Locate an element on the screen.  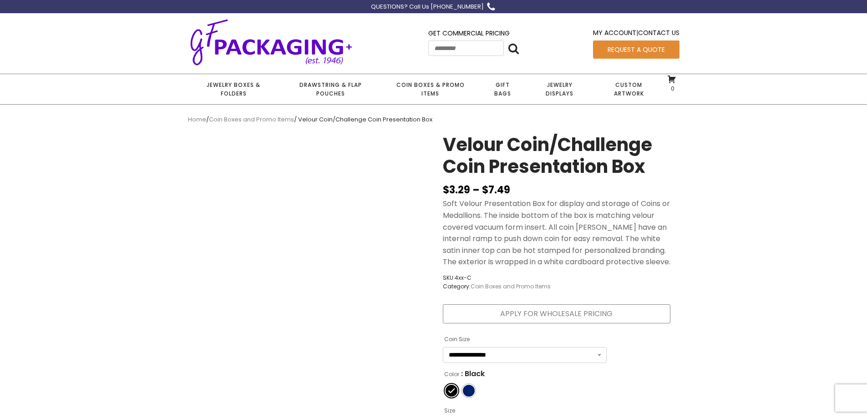
a: Gift Bags is located at coordinates (502, 89).